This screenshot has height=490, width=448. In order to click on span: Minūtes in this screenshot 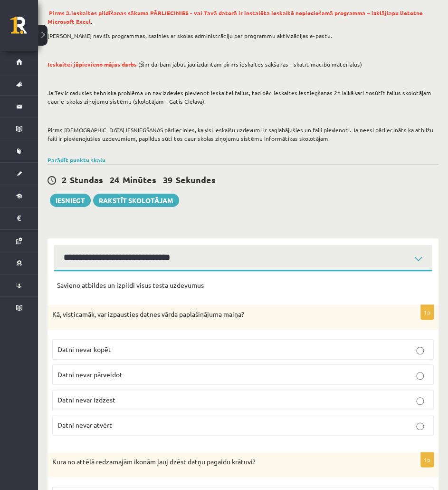, I will do `click(139, 179)`.